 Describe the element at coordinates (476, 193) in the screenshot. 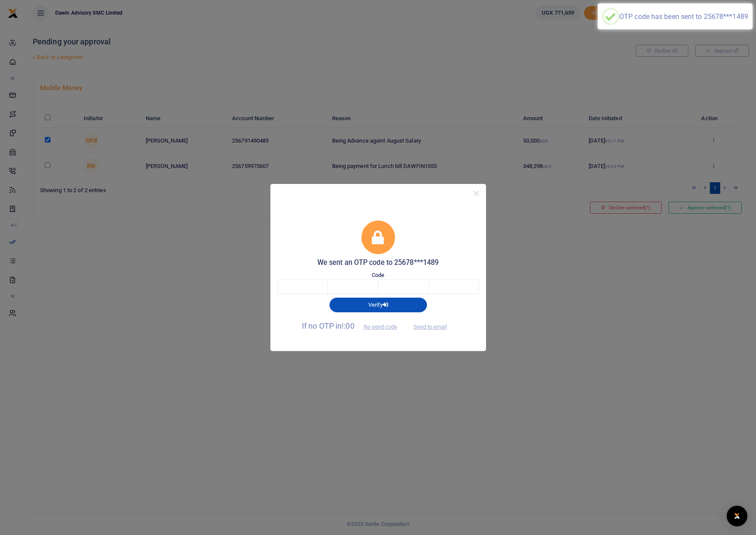

I see `button: Close` at that location.